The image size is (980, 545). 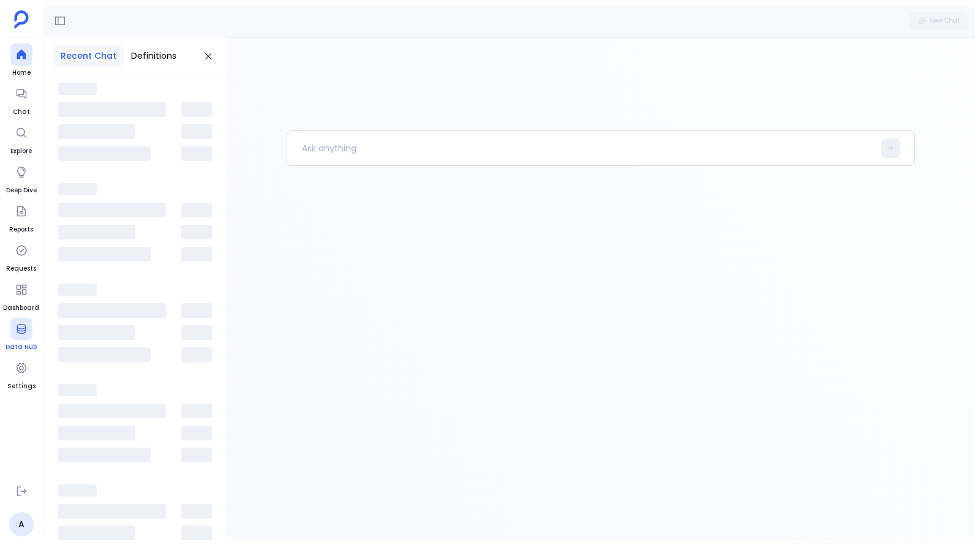 What do you see at coordinates (21, 347) in the screenshot?
I see `span: Data Hub` at bounding box center [21, 347].